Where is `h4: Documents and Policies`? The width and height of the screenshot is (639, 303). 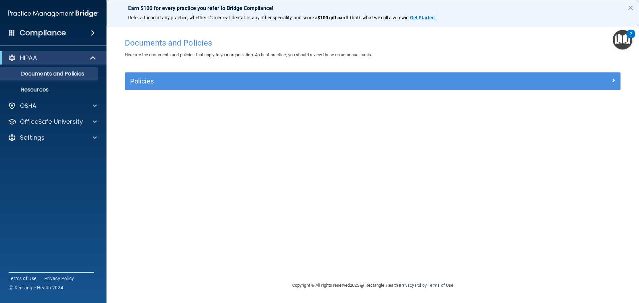 h4: Documents and Policies is located at coordinates (373, 43).